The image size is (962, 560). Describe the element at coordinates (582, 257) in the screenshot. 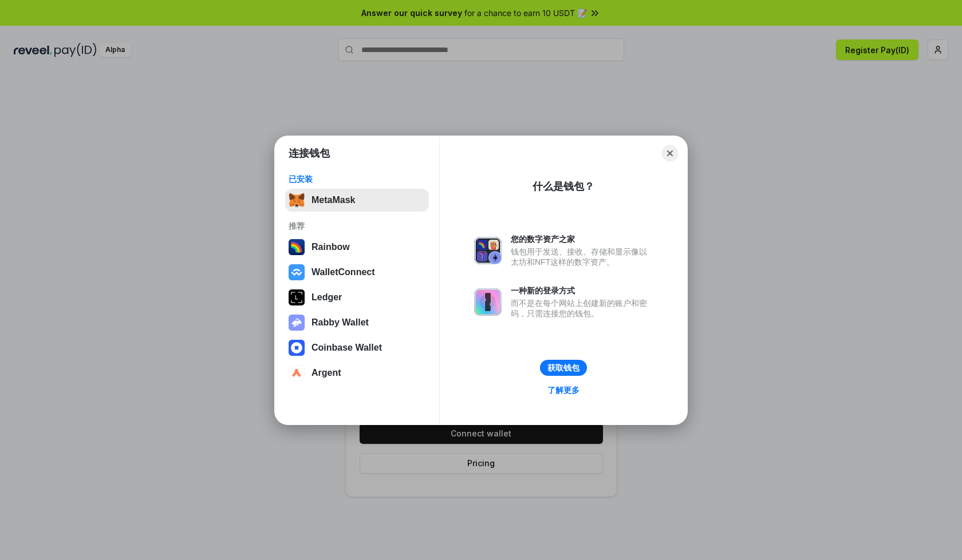

I see `div: 钱包用于发送、接收、存储和显示像以太坊和NFT这样的数字资产。` at that location.